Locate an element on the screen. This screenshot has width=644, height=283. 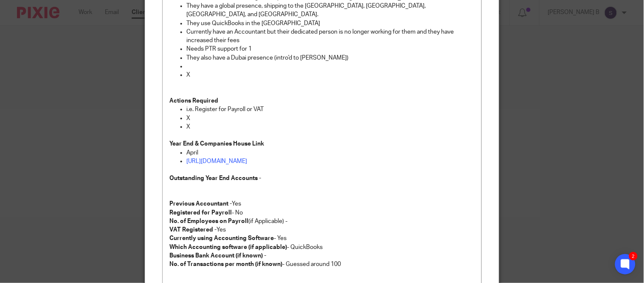
p: Needs PTR support for 1 is located at coordinates (330, 49).